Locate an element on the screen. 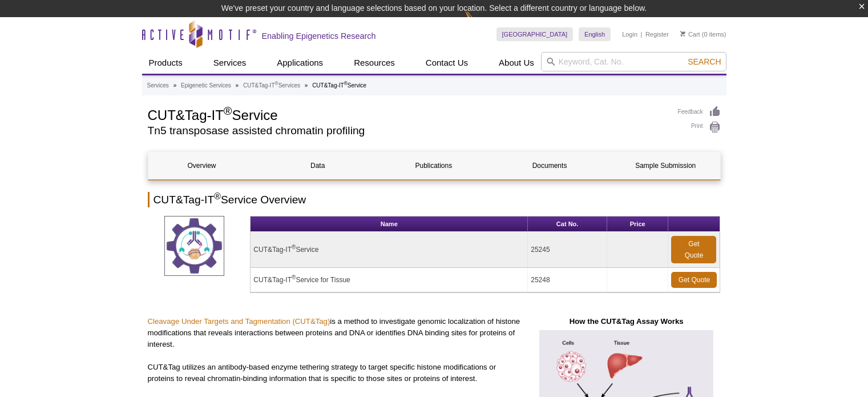 The width and height of the screenshot is (868, 397). a: Resources is located at coordinates (374, 63).